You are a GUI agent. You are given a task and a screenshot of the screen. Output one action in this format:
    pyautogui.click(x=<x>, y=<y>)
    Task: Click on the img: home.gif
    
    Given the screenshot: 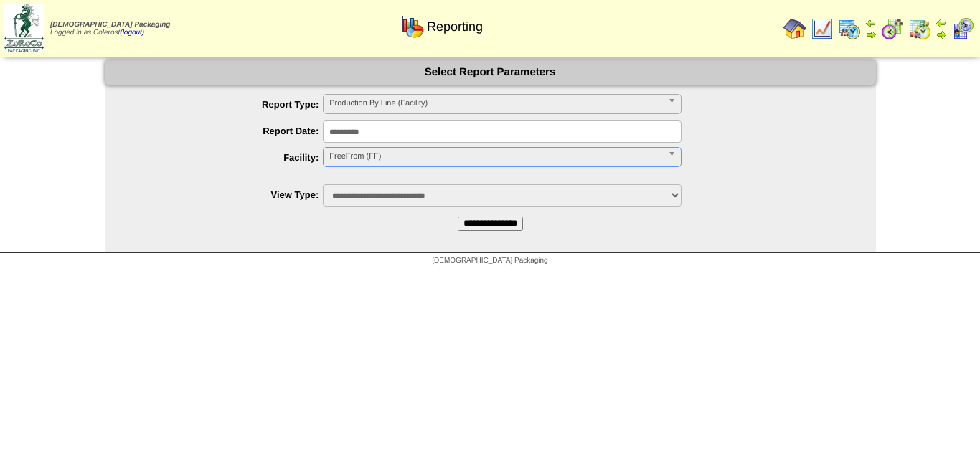 What is the action you would take?
    pyautogui.click(x=795, y=28)
    